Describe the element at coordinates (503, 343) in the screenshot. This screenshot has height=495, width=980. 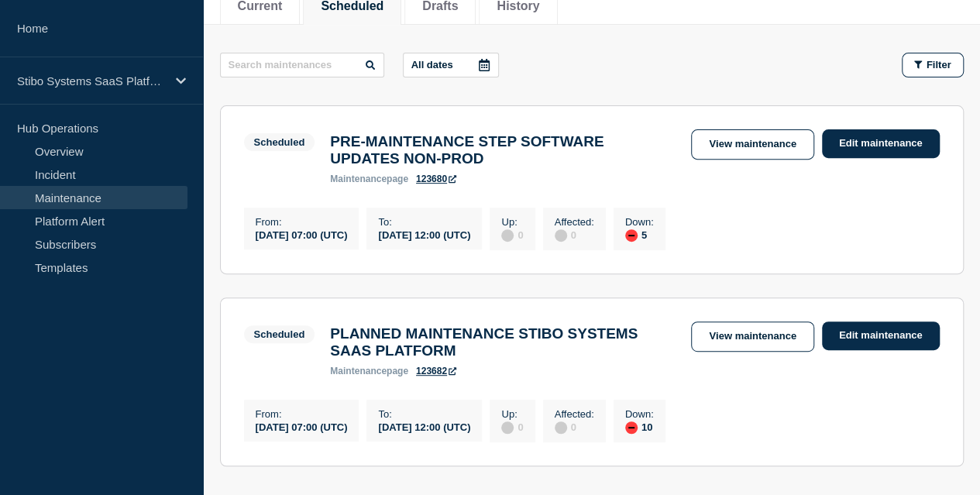
I see `h3: PLANNED MAINTENANCE STIBO SYSTEMS SAAS PLATFORM` at that location.